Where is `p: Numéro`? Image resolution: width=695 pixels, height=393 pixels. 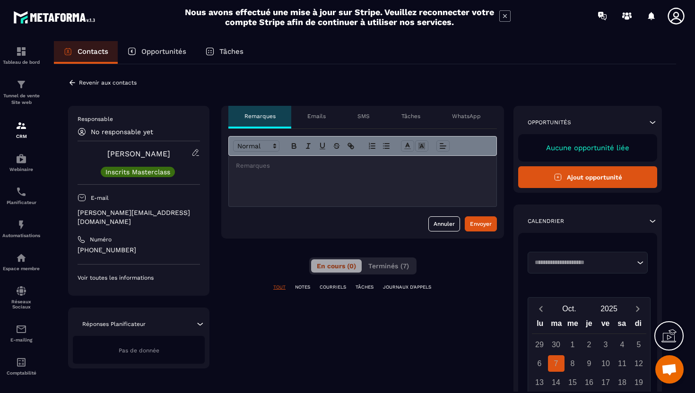
p: Numéro is located at coordinates (101, 240).